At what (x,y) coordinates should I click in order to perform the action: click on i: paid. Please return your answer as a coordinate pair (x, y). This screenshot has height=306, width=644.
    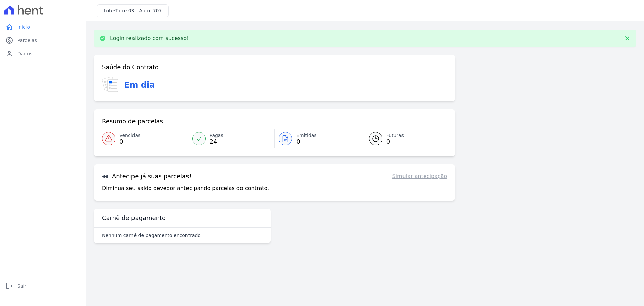
    Looking at the image, I should click on (10, 40).